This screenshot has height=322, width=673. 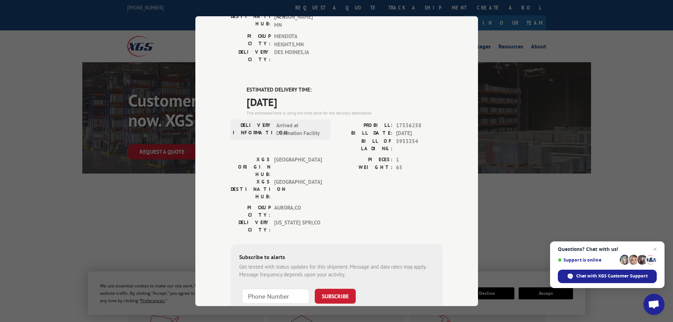 What do you see at coordinates (275, 296) in the screenshot?
I see `input: Phone Number` at bounding box center [275, 296].